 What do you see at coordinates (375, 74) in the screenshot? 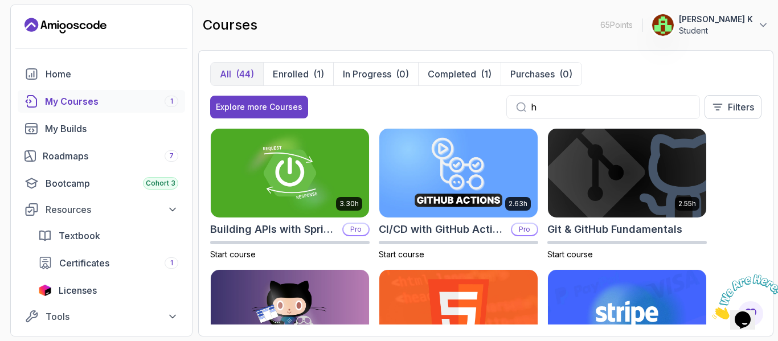
I see `button: In Progress(0)` at bounding box center [375, 74].